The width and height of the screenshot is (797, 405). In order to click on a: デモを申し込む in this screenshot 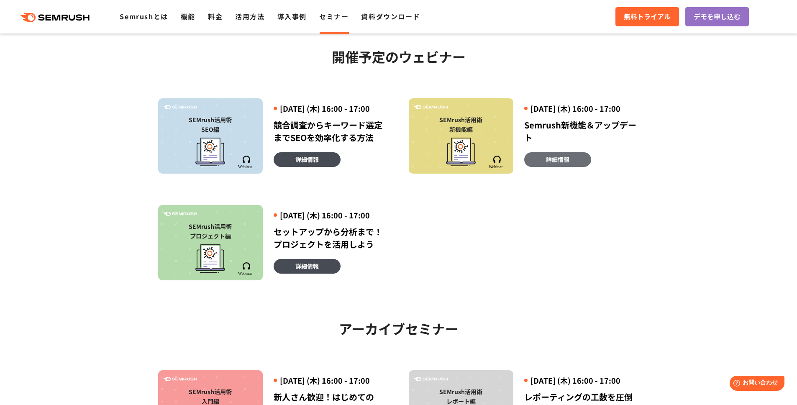, I will do `click(717, 17)`.